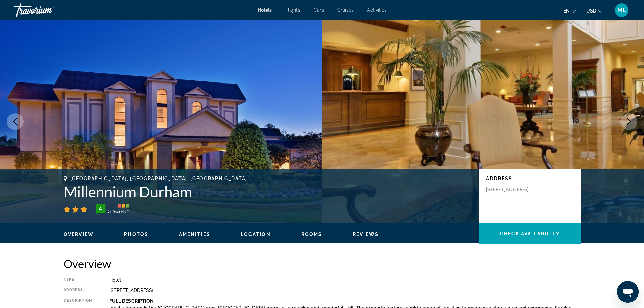 The image size is (644, 308). What do you see at coordinates (78, 280) in the screenshot?
I see `div: Type` at bounding box center [78, 280].